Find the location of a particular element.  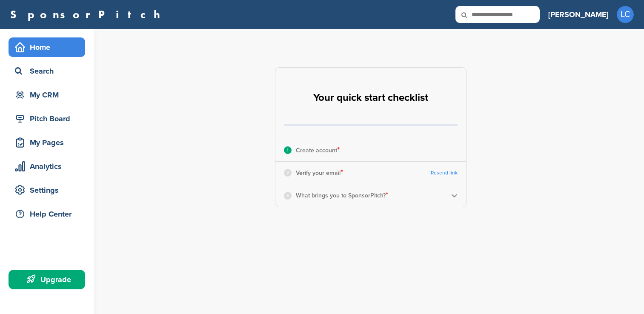

div: 1 is located at coordinates (288, 150).